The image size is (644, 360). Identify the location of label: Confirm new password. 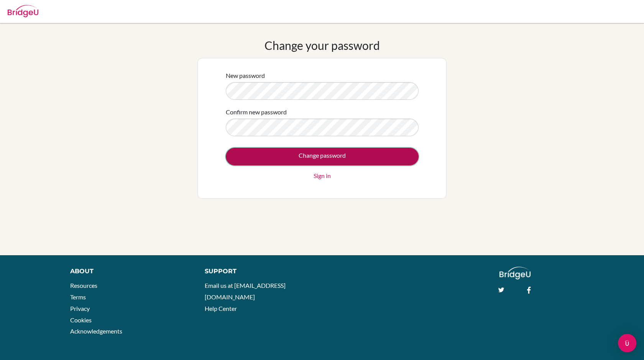
(256, 112).